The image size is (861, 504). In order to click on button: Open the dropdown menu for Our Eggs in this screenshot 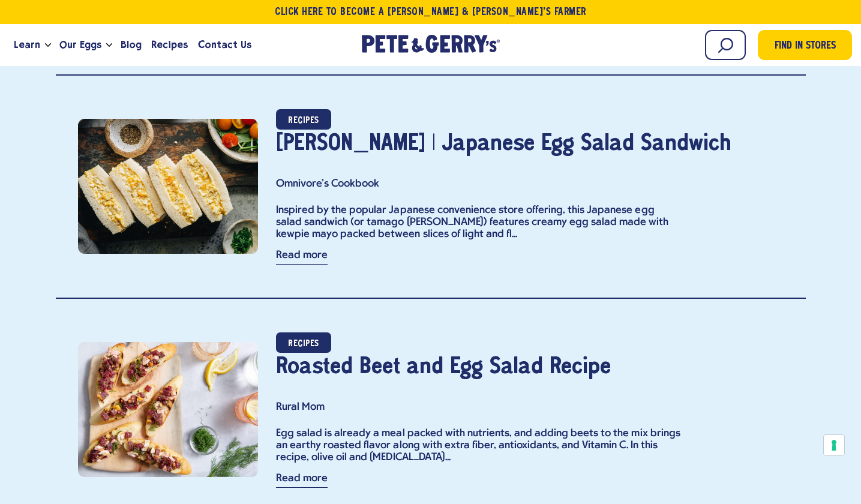, I will do `click(109, 45)`.